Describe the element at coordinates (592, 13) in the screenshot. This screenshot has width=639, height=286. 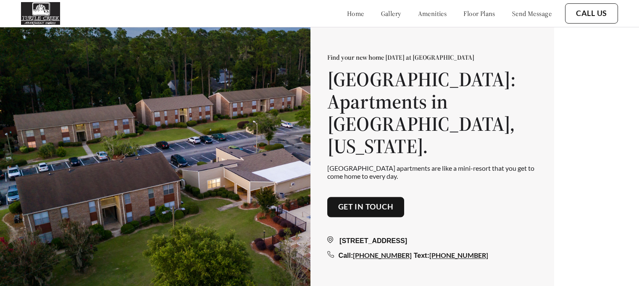
I see `button: Call Us` at that location.